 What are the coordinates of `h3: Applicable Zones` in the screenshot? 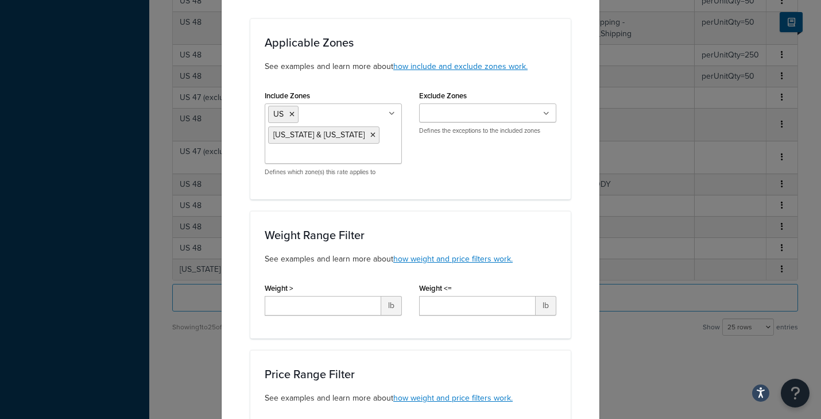 It's located at (411, 42).